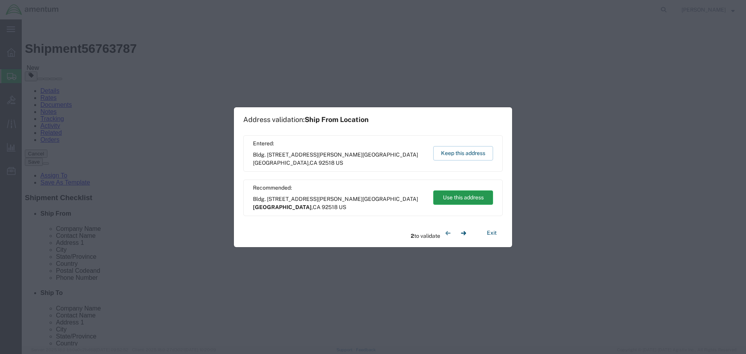 The image size is (746, 354). Describe the element at coordinates (463, 197) in the screenshot. I see `button: Use this address` at that location.